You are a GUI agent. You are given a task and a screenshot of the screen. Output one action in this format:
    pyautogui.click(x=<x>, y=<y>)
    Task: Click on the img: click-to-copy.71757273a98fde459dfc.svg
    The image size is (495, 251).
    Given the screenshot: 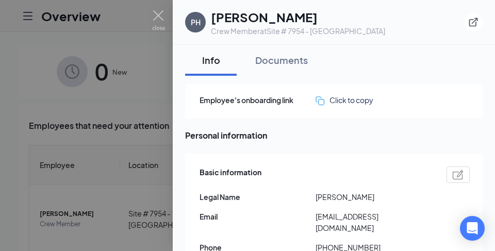 What is the action you would take?
    pyautogui.click(x=320, y=101)
    